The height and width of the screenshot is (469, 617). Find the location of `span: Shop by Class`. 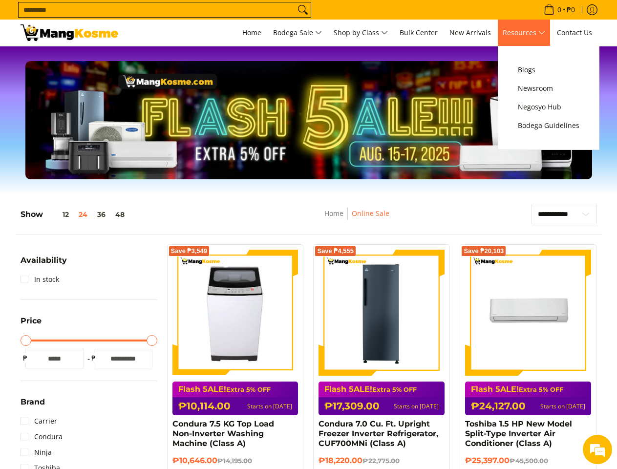

span: Shop by Class is located at coordinates (361, 33).